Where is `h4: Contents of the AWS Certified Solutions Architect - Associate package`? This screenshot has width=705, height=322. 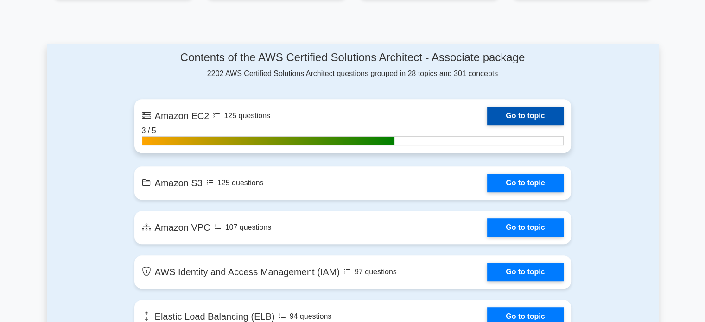
h4: Contents of the AWS Certified Solutions Architect - Associate package is located at coordinates (353, 57).